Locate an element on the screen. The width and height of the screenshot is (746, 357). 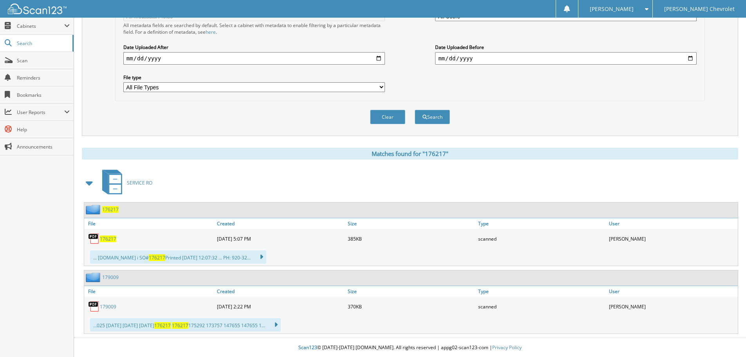
button: Search is located at coordinates (432, 117).